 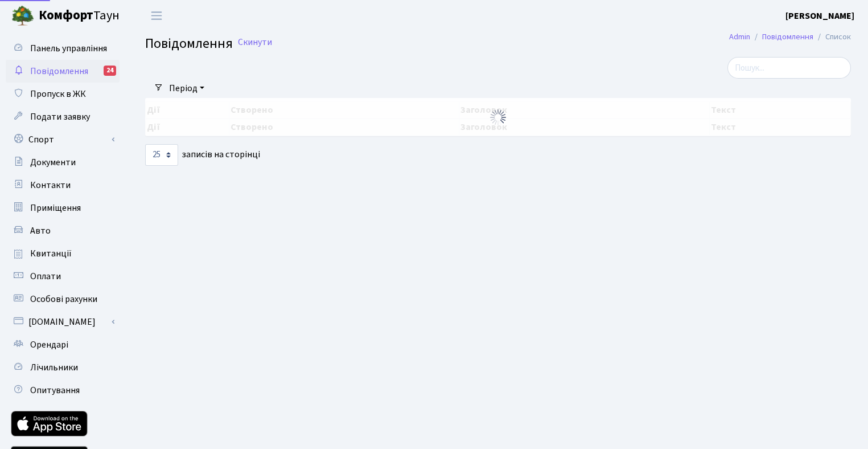 I want to click on span: Контакти, so click(x=50, y=185).